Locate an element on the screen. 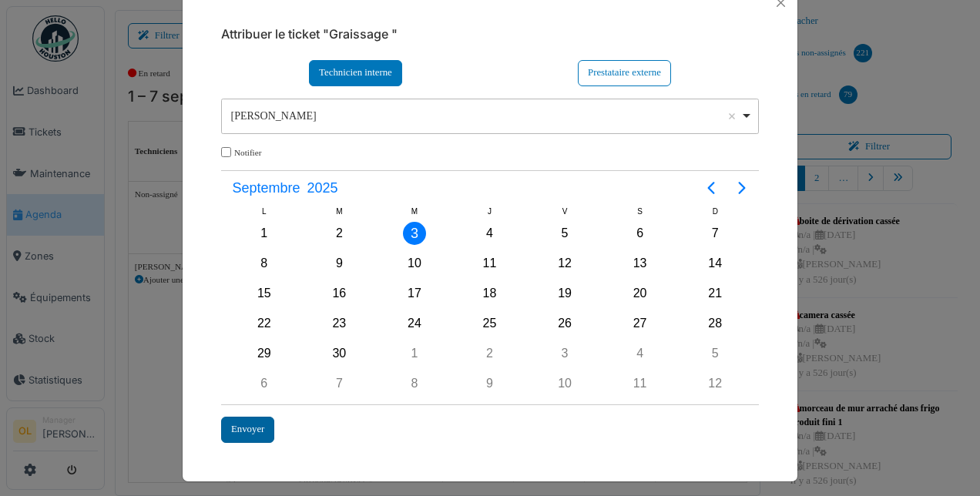  div: Vendredi, Septembre 26, 2025 is located at coordinates (564, 324).